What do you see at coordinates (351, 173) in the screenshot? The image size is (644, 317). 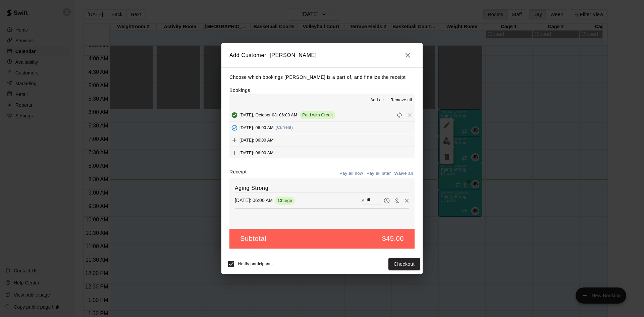 I see `button: Pay all now` at bounding box center [351, 173].